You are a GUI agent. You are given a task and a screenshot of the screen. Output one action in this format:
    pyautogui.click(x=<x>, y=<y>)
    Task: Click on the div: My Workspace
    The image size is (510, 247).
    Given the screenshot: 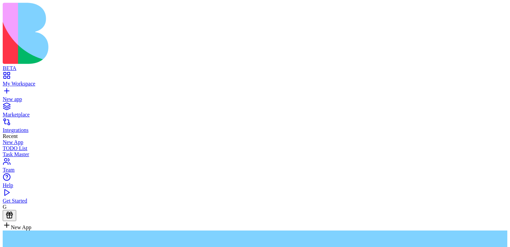 What is the action you would take?
    pyautogui.click(x=255, y=84)
    